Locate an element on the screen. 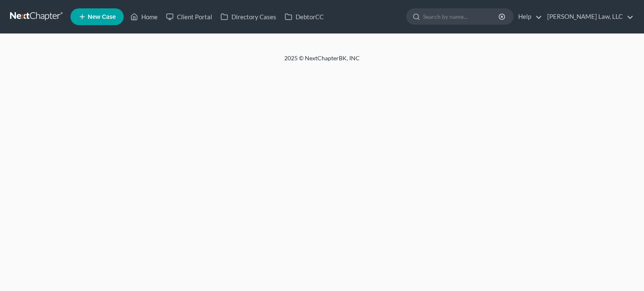  a: Directory Cases is located at coordinates (248, 16).